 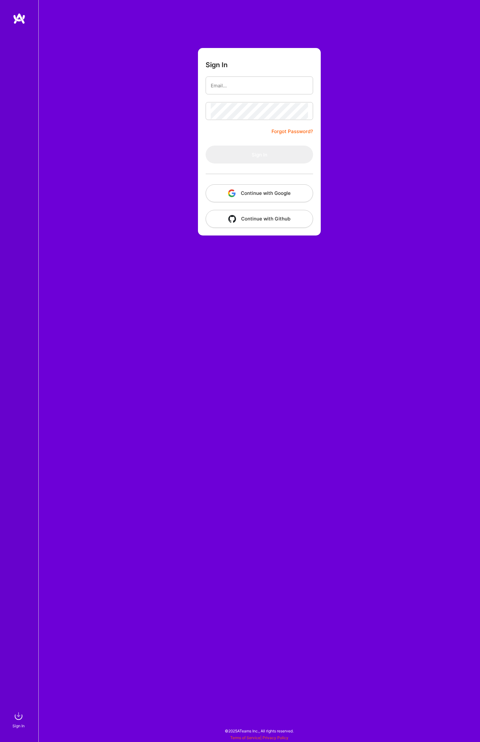 I want to click on input: Email..., so click(x=260, y=85).